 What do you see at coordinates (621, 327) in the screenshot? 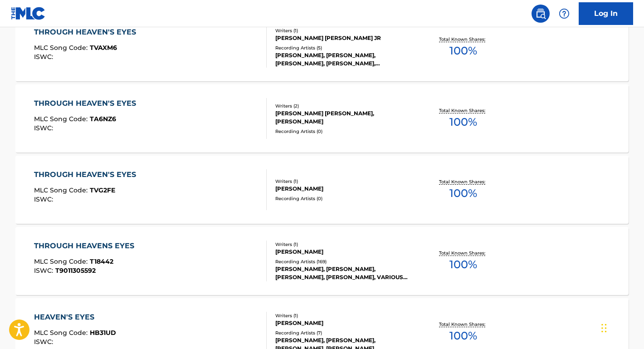
I see `div: Widget de chat` at bounding box center [621, 327].